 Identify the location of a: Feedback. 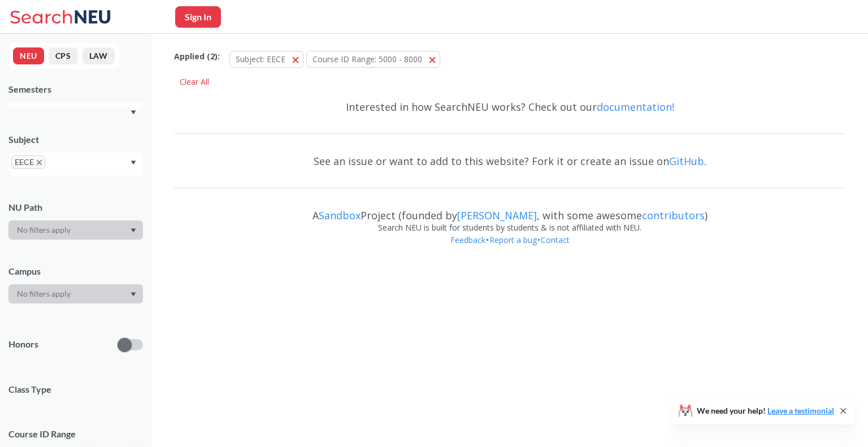
(468, 240).